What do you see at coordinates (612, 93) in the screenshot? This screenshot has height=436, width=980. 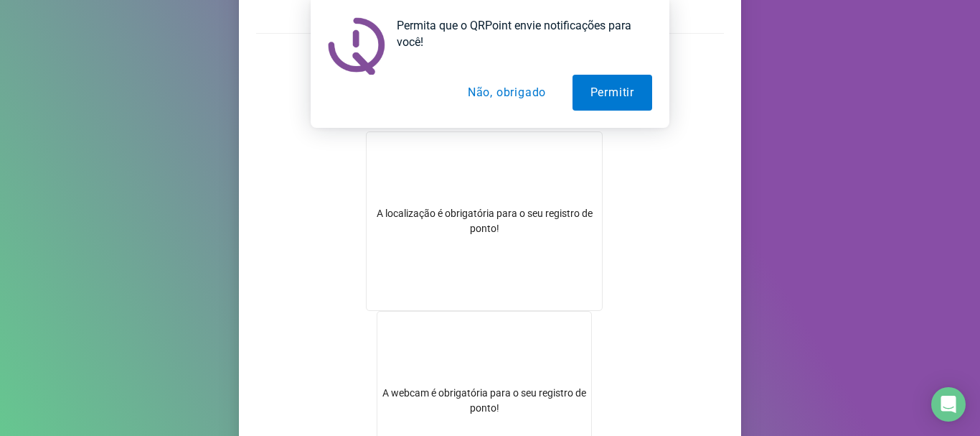 I see `button: Permitir` at bounding box center [612, 93].